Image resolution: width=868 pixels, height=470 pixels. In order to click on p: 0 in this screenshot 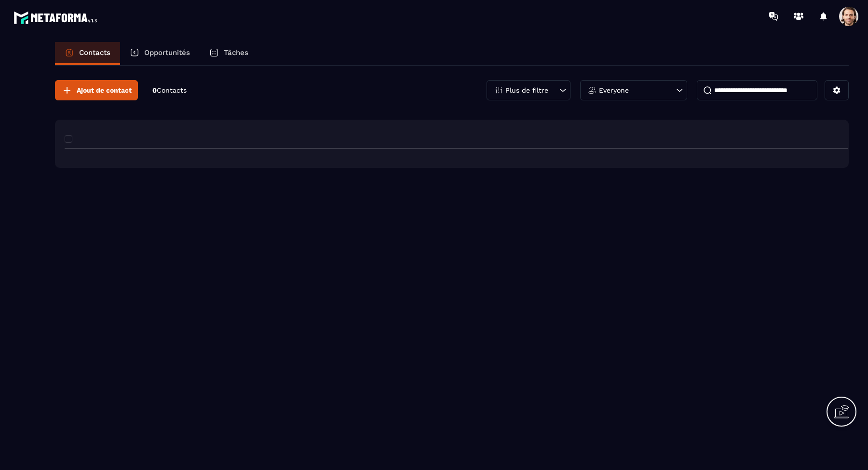, I will do `click(169, 90)`.